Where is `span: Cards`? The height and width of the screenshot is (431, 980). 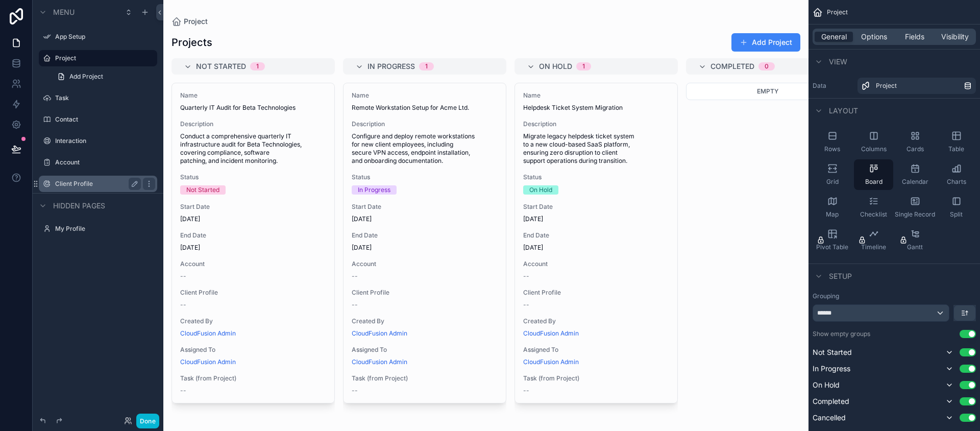 span: Cards is located at coordinates (915, 149).